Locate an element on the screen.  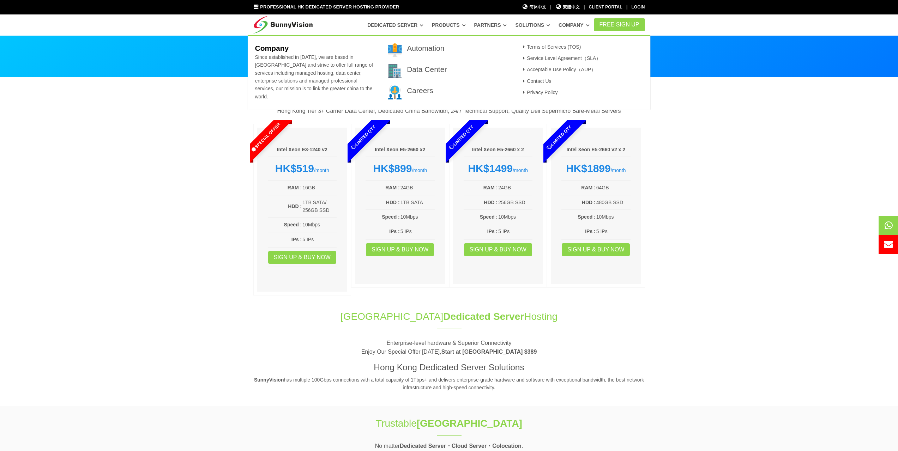
a: Products is located at coordinates (449, 25).